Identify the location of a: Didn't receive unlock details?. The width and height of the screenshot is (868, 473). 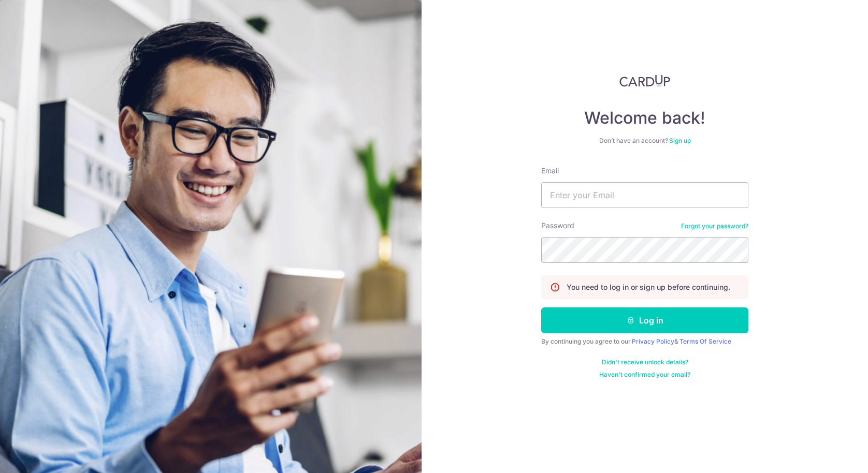
(645, 362).